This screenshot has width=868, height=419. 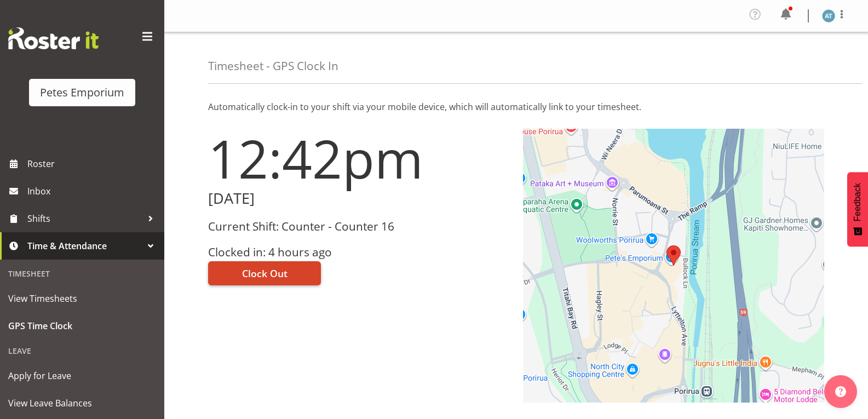 I want to click on img: Rosterit website logo, so click(x=53, y=38).